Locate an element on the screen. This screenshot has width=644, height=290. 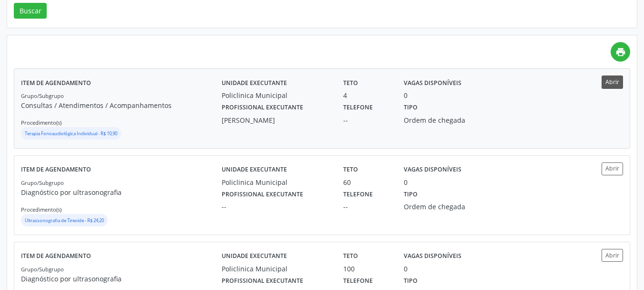
small: Ultrassonografia de Tireoide - R$ 24,20 is located at coordinates (65, 220).